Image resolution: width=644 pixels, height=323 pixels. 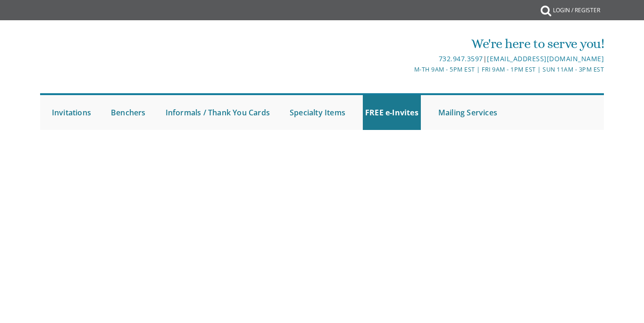 I want to click on a: 732.947.3597, so click(x=461, y=59).